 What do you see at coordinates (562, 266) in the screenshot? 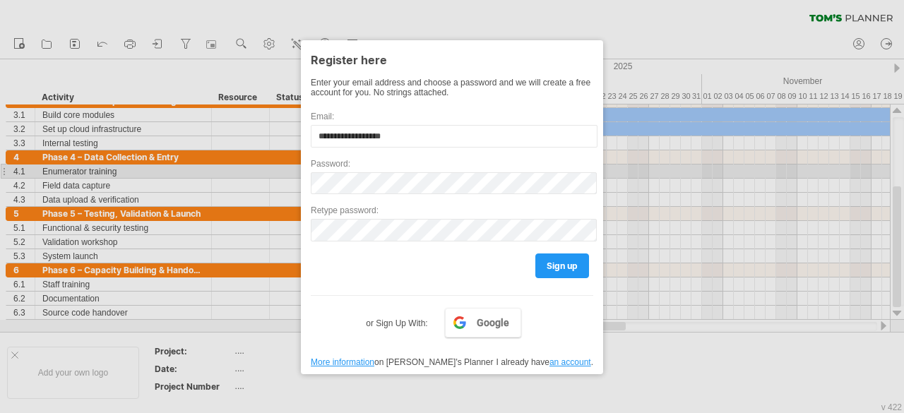
I see `span: sign up` at bounding box center [562, 266].